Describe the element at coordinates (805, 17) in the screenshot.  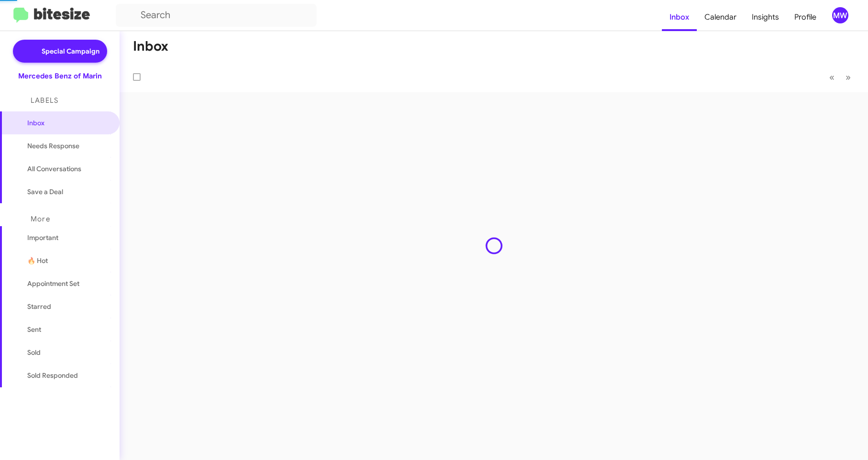
I see `a: Profile` at that location.